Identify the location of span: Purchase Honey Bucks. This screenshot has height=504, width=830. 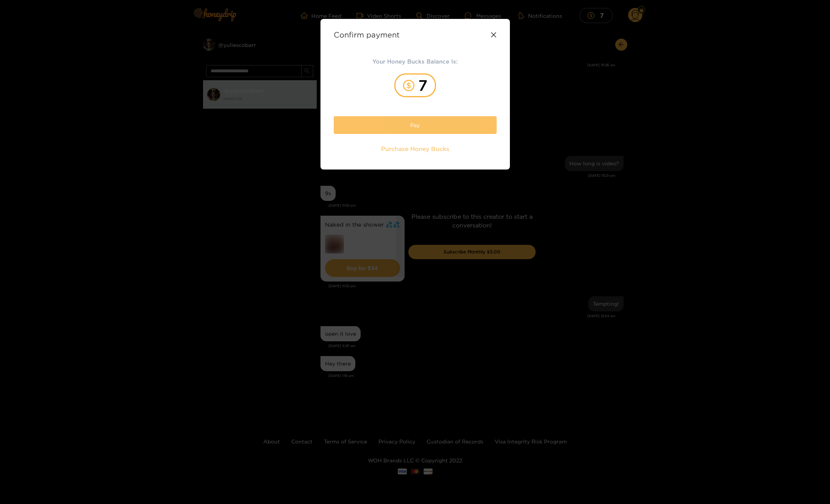
(415, 149).